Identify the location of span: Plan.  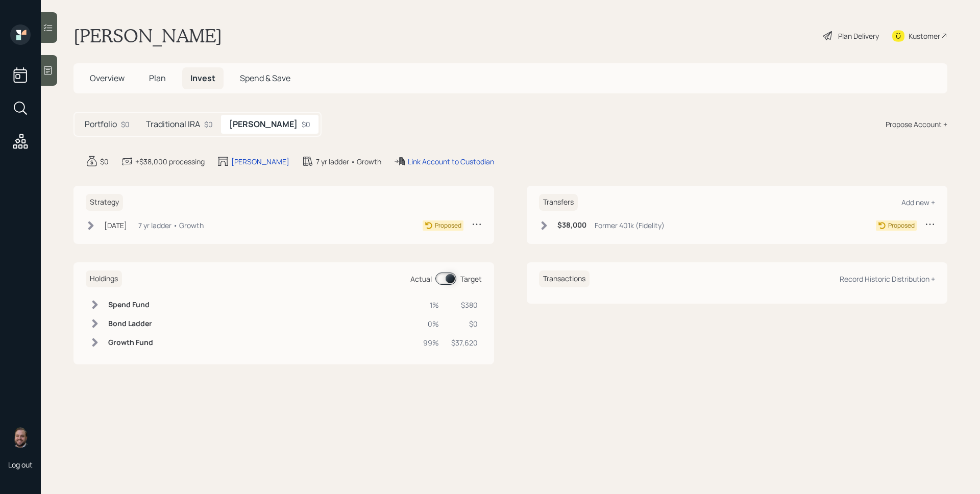
(157, 78).